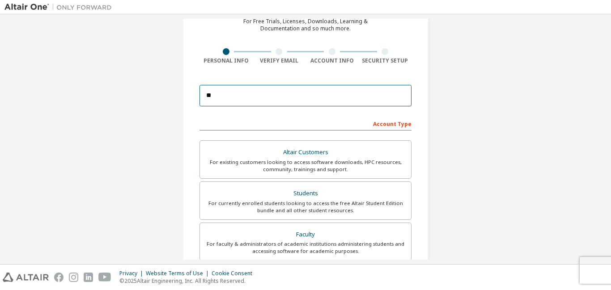 Image resolution: width=611 pixels, height=290 pixels. I want to click on img: altair_logo.svg, so click(26, 277).